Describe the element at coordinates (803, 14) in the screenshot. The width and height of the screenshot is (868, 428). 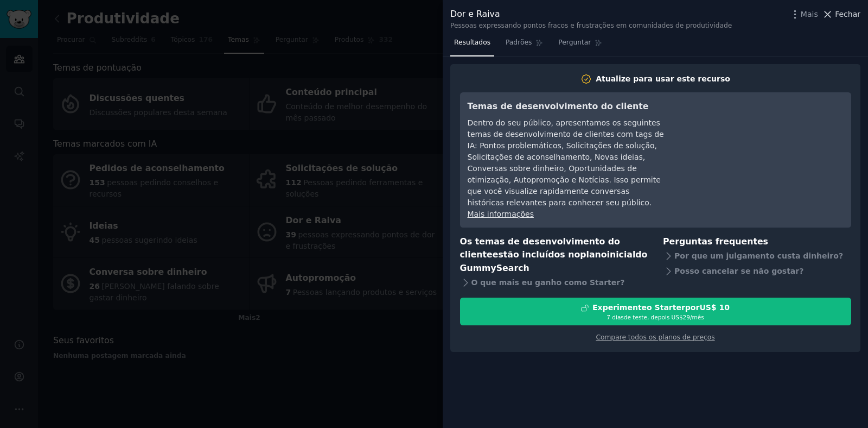
I see `button: Mais` at that location.